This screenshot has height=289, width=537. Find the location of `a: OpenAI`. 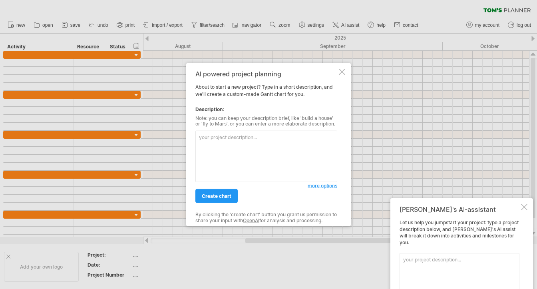

a: OpenAI is located at coordinates (251, 220).